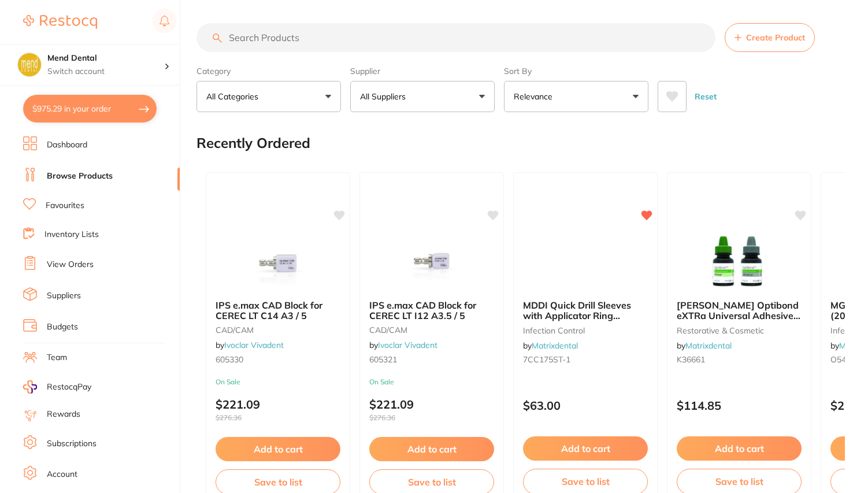 This screenshot has width=868, height=493. What do you see at coordinates (30, 386) in the screenshot?
I see `img: RestocqPay` at bounding box center [30, 386].